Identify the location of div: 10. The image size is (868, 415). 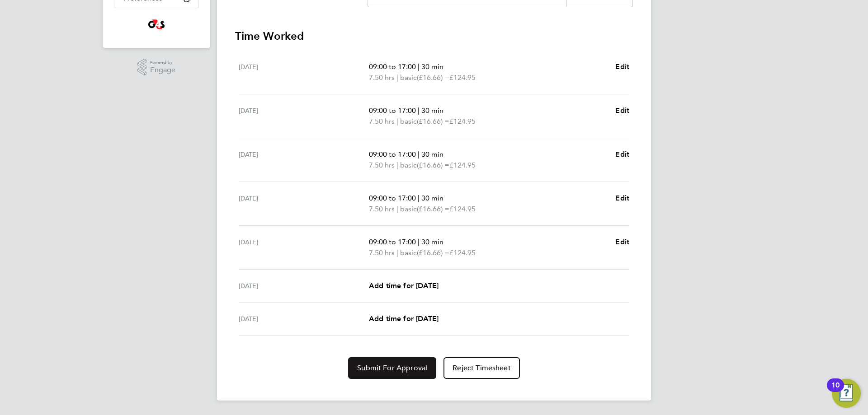
(835, 392).